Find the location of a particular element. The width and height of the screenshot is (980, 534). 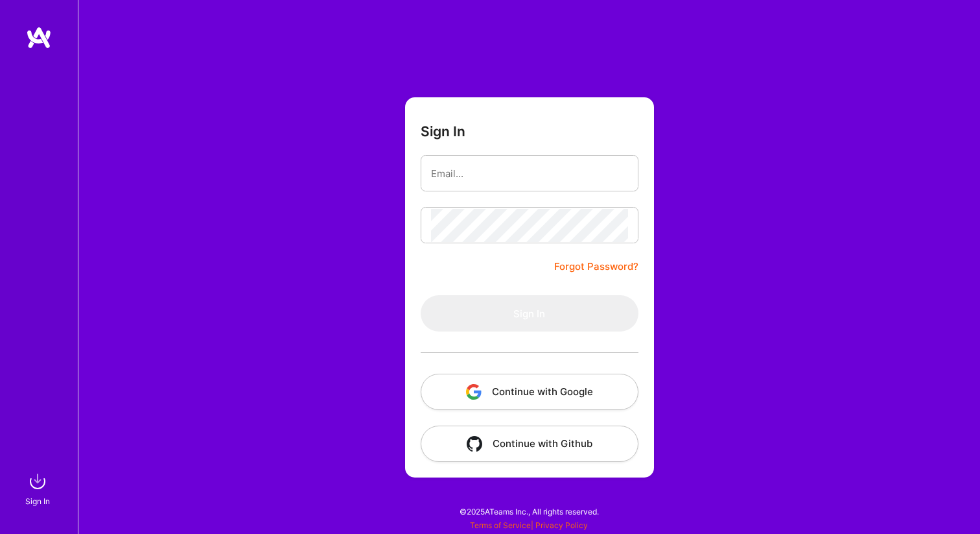

img: sign in is located at coordinates (37, 481).